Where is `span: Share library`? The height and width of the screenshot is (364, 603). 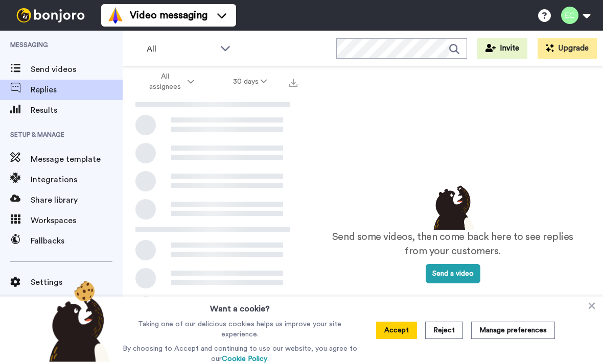
span: Share library is located at coordinates (76, 200).